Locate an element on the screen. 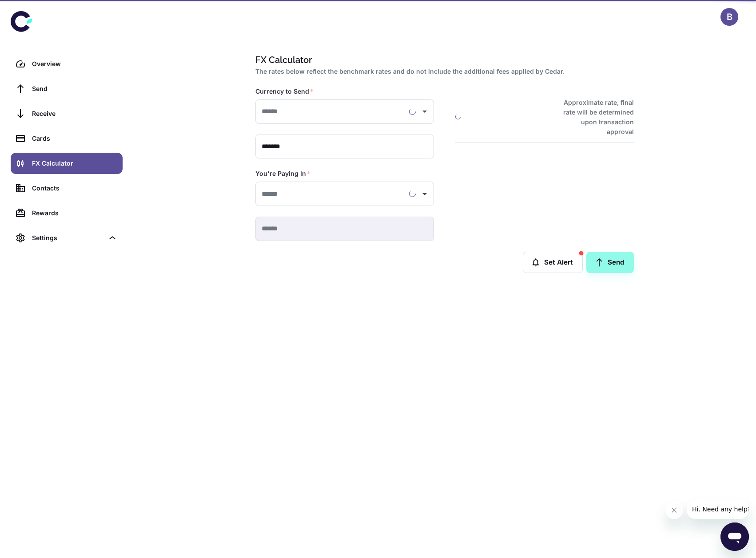 This screenshot has width=756, height=558. span: Hi. Need any help? is located at coordinates (35, 10).